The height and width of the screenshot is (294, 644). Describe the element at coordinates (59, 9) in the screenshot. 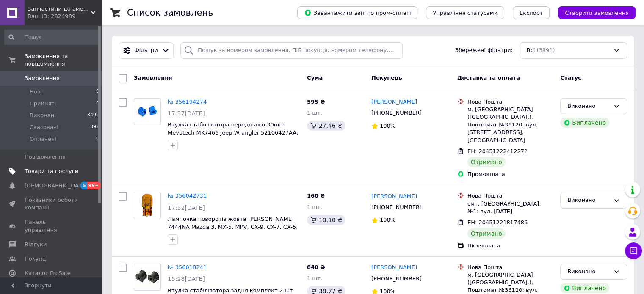

I see `span: Запчастини до американських автомобілів` at that location.